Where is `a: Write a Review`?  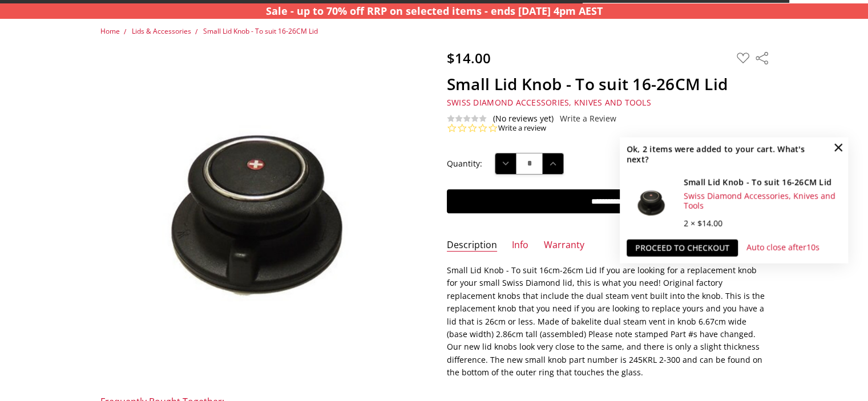
a: Write a Review is located at coordinates (588, 118).